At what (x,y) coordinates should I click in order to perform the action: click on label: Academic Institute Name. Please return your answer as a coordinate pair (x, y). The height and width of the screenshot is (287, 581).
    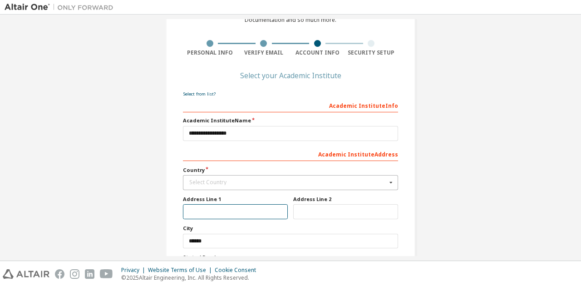
    Looking at the image, I should click on (291, 120).